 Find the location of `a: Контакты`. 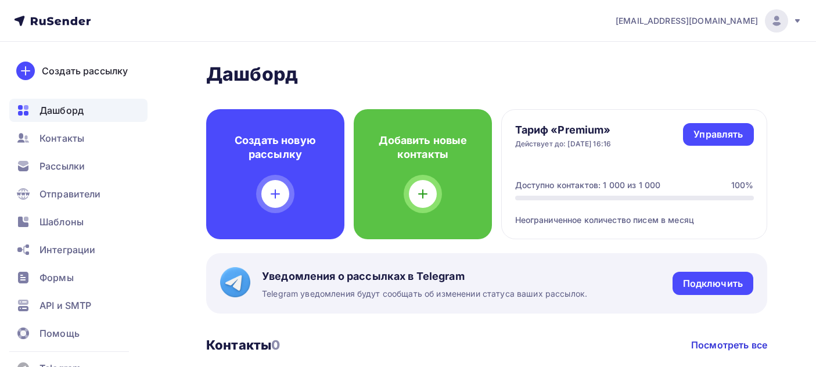

a: Контакты is located at coordinates (78, 138).